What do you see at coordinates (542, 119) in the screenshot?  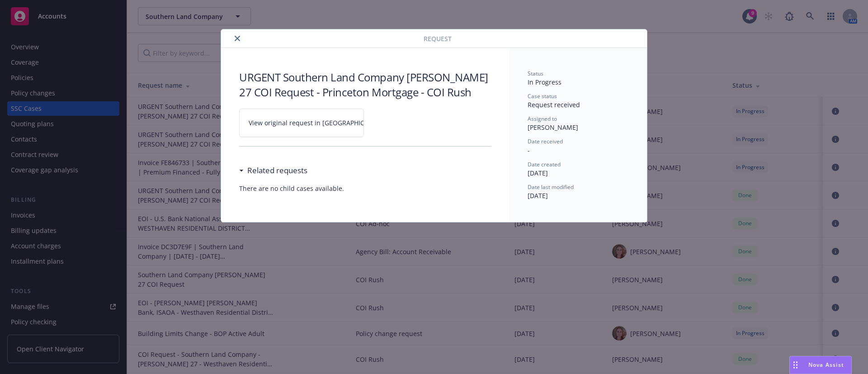 I see `span: Assigned to` at bounding box center [542, 119].